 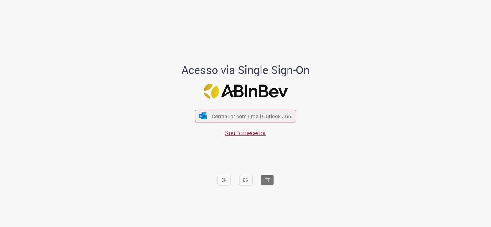 I want to click on h1: Acesso via Single Sign-On, so click(x=246, y=70).